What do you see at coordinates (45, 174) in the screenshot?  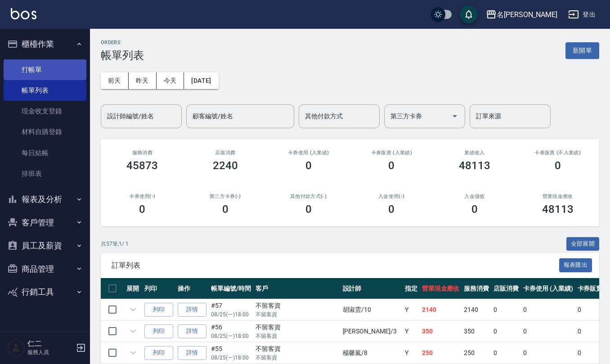 I see `a: 排班表` at bounding box center [45, 174].